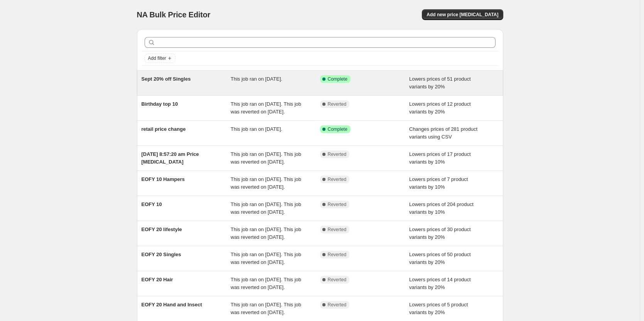 The height and width of the screenshot is (321, 644). What do you see at coordinates (440, 284) in the screenshot?
I see `span: Lowers prices of 14 product variants by 20%` at bounding box center [440, 284].